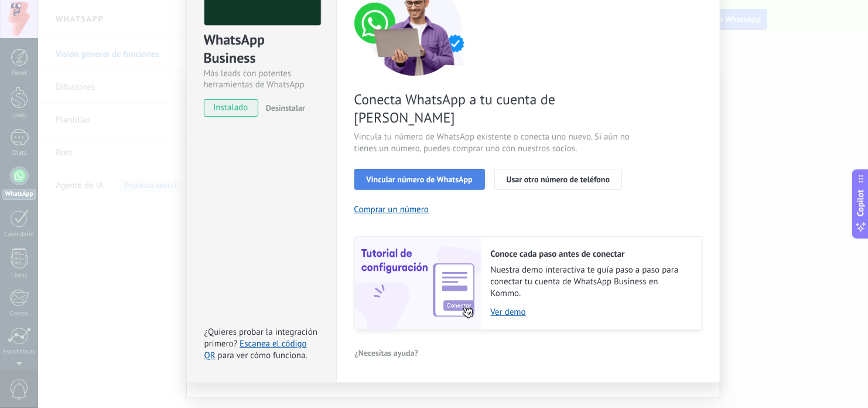 The width and height of the screenshot is (868, 408). Describe the element at coordinates (261, 338) in the screenshot. I see `span: ¿Quieres probar la integración primero?` at that location.